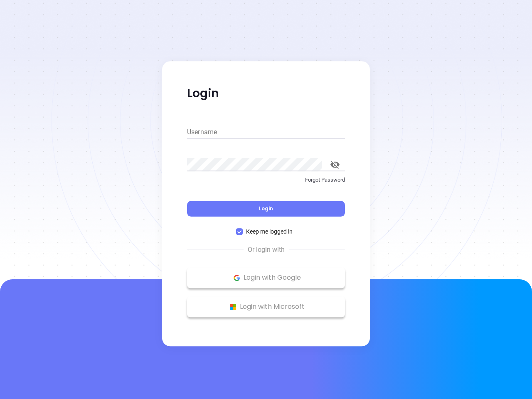 Image resolution: width=532 pixels, height=399 pixels. I want to click on span: Keep me logged in, so click(269, 232).